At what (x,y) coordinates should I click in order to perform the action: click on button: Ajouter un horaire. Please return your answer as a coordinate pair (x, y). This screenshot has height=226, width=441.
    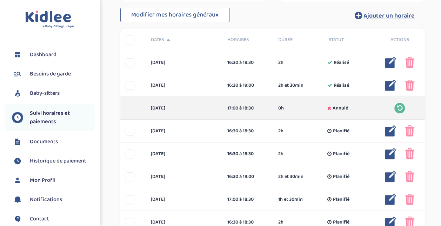
    Looking at the image, I should click on (385, 15).